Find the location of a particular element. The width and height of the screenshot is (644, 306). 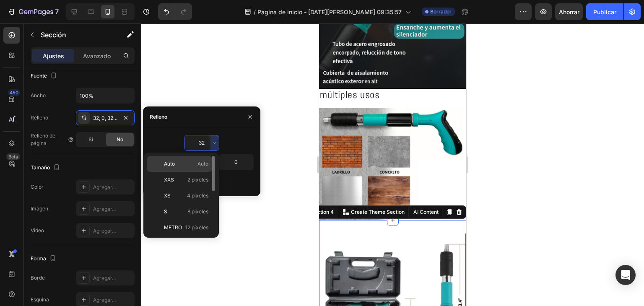

font: 4 píxeles is located at coordinates (197, 195).